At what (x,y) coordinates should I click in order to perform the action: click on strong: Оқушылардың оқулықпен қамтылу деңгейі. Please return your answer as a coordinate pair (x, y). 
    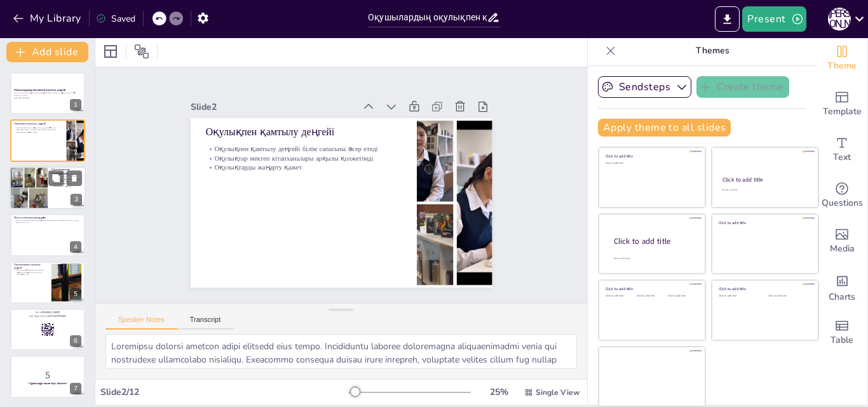
    Looking at the image, I should click on (39, 89).